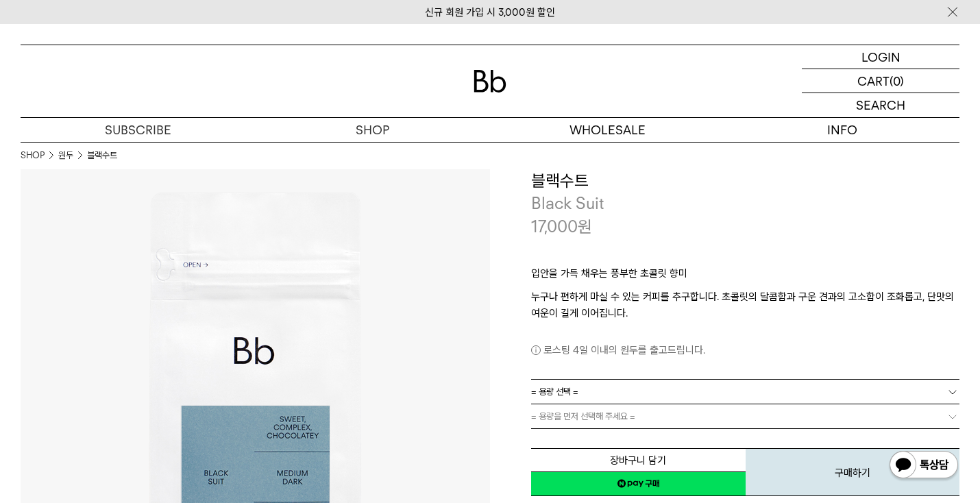  What do you see at coordinates (638, 460) in the screenshot?
I see `button: 장바구니 담기` at bounding box center [638, 460].